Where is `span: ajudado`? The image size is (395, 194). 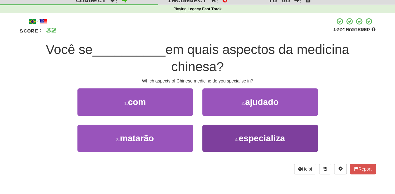 span: ajudado is located at coordinates (262, 102).